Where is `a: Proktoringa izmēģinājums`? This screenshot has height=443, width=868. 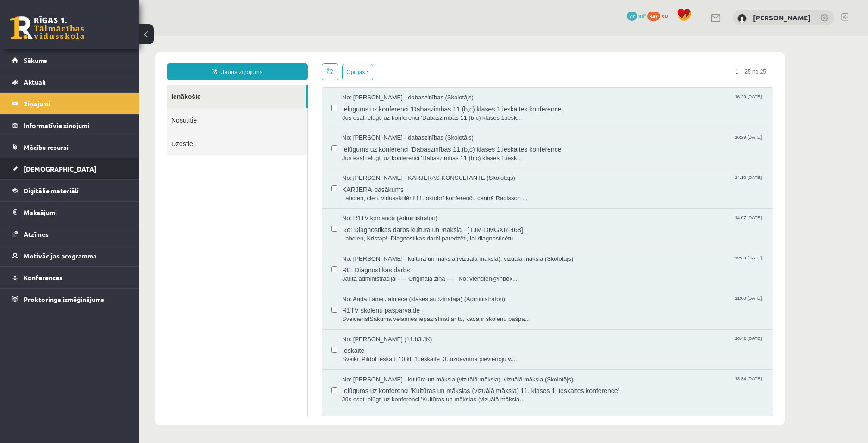
a: Proktoringa izmēģinājums is located at coordinates (70, 299).